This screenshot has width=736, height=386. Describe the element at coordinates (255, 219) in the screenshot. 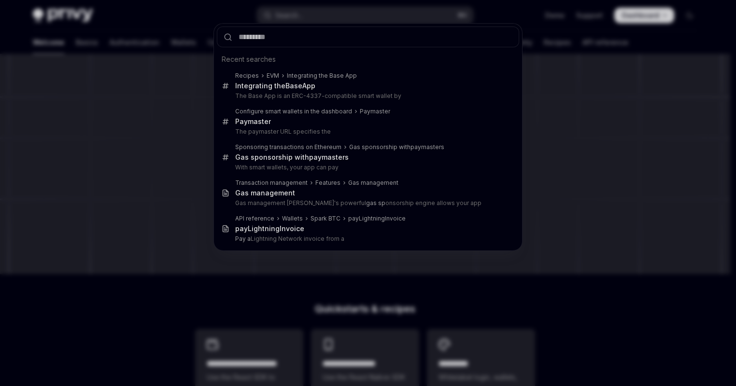

I see `div: API reference` at that location.